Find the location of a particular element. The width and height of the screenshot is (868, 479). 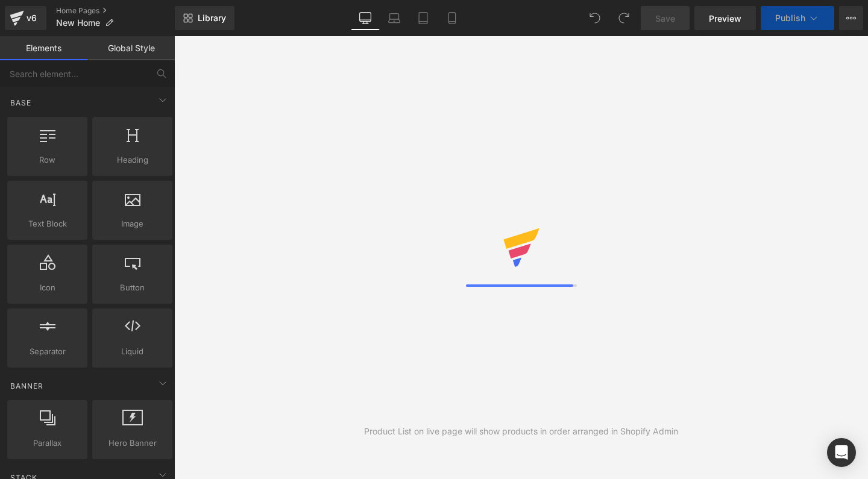

span: Publish is located at coordinates (790, 18).